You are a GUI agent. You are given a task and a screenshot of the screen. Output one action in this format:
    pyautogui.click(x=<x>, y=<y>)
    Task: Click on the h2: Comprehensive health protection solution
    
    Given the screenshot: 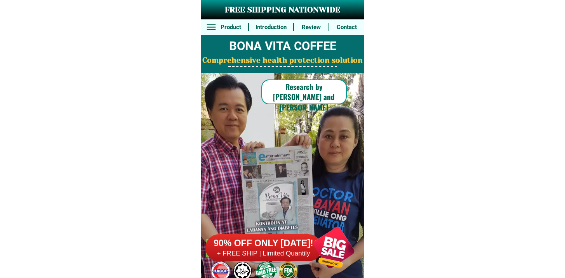 What is the action you would take?
    pyautogui.click(x=283, y=61)
    